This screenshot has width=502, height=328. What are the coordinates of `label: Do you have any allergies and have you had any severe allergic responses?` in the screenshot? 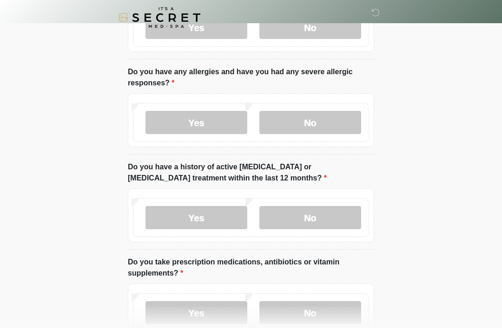 It's located at (251, 78).